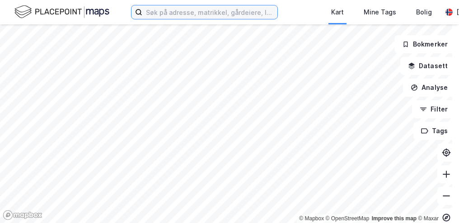  I want to click on div: Bolig, so click(423, 12).